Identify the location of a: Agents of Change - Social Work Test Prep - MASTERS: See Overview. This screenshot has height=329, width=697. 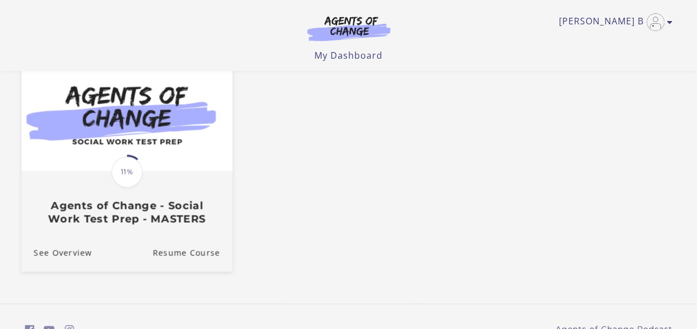
(56, 253).